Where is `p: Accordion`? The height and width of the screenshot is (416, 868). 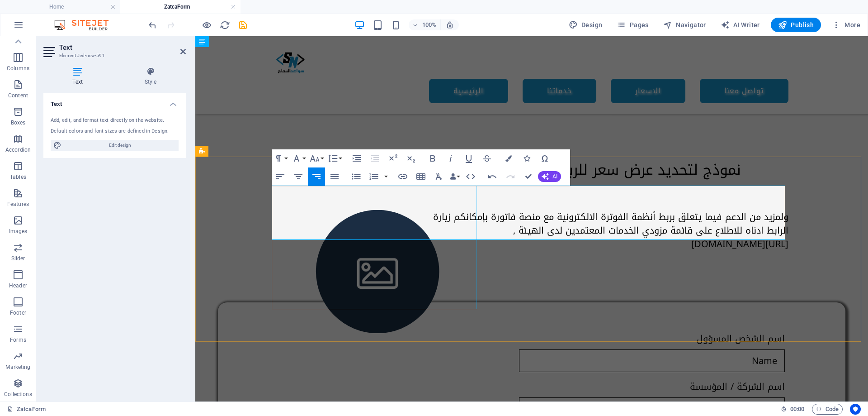
p: Accordion is located at coordinates (18, 150).